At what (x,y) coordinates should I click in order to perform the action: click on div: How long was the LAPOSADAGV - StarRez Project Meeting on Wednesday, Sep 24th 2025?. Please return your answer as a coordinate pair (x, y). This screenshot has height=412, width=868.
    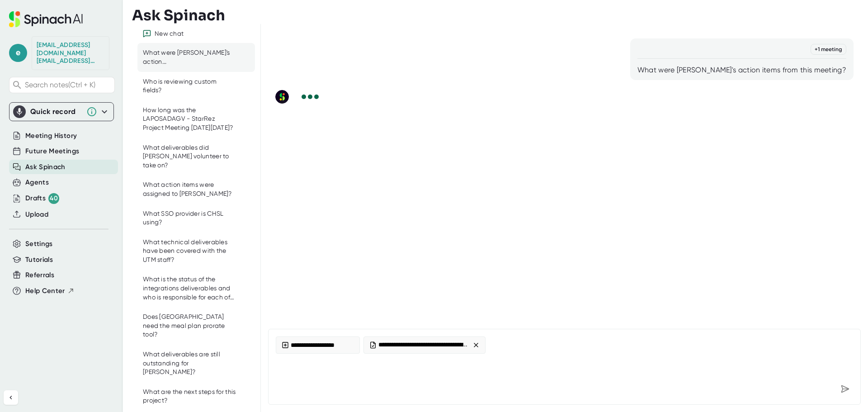
    Looking at the image, I should click on (189, 119).